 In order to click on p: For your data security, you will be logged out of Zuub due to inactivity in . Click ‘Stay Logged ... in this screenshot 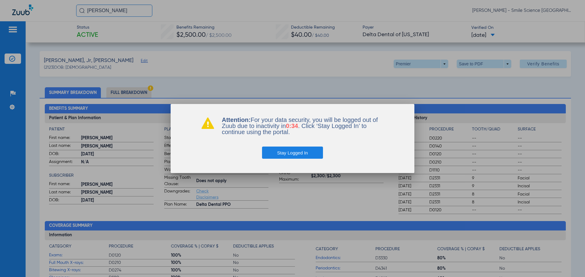, I will do `click(303, 126)`.